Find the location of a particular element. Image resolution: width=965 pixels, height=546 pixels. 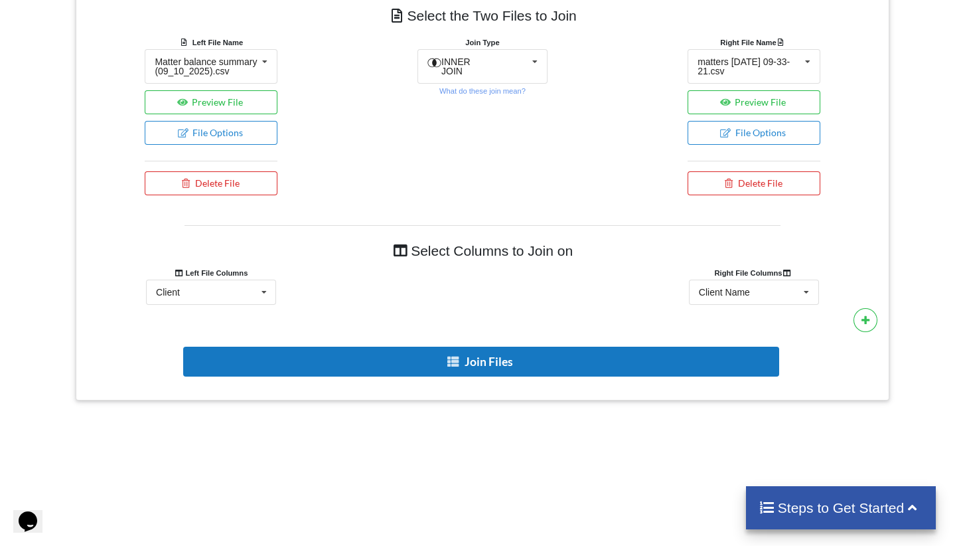

b: Right File Name is located at coordinates (753, 42).